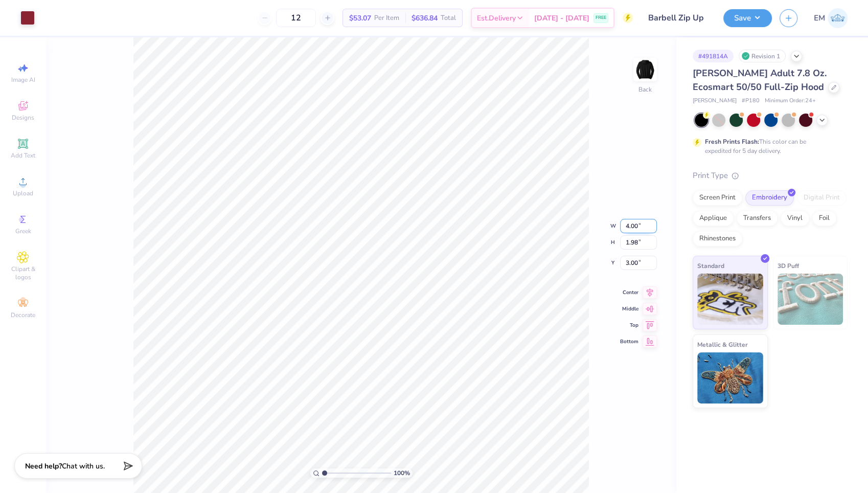 The image size is (868, 493). I want to click on div: Applique, so click(713, 219).